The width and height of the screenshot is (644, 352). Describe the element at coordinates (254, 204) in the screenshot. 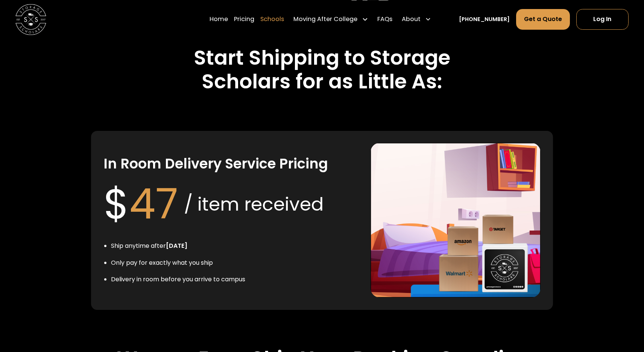

I see `div: / item received` at that location.